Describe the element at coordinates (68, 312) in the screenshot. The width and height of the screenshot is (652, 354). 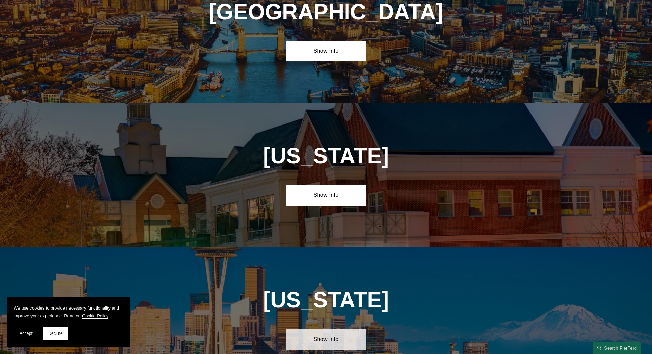
I see `p: We use cookies to provide necessary functionality and improve your experience. Read our .` at that location.